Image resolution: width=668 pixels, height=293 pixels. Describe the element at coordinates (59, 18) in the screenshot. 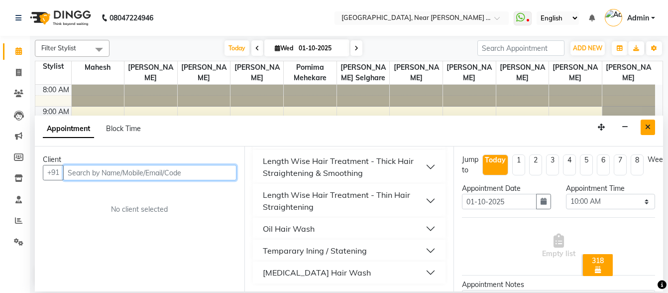

I see `img: logo` at that location.